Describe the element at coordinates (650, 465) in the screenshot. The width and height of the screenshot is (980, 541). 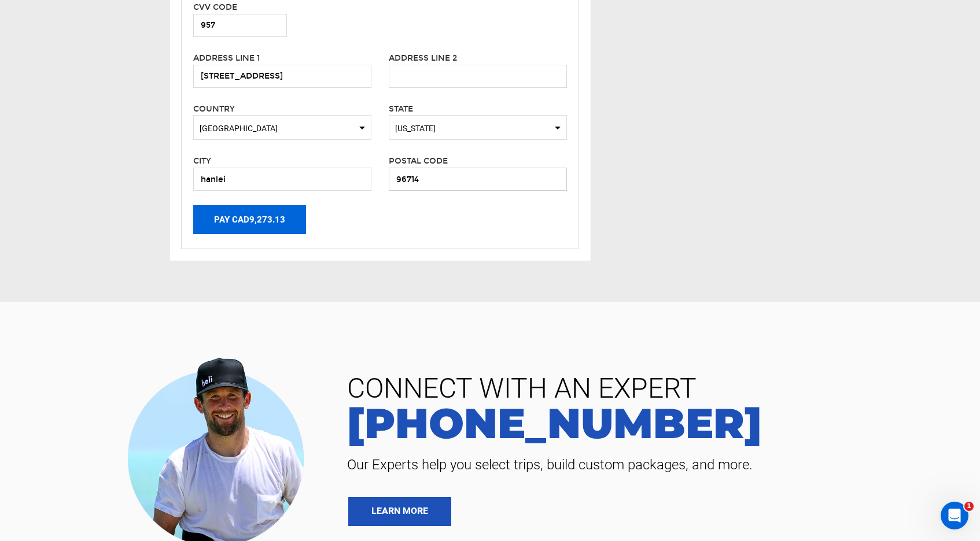
I see `span: Our Experts help you select trips, build custom packages, and more.` at that location.